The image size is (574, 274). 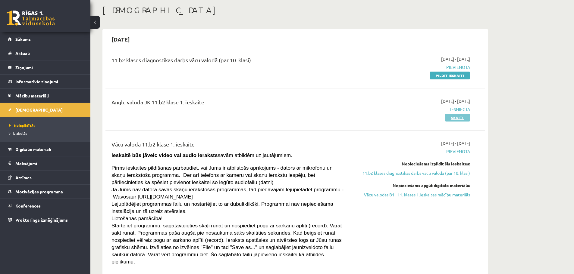 What do you see at coordinates (49, 67) in the screenshot?
I see `legend: Ziņojumi` at bounding box center [49, 67].